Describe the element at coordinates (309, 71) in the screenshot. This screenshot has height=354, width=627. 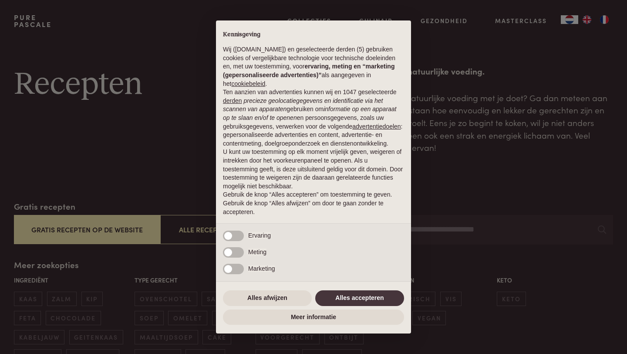
I see `strong: ervaring, meting en “marketing (gepersonaliseerde advertenties)”` at that location.